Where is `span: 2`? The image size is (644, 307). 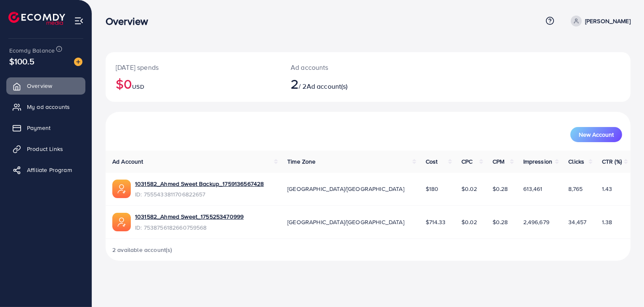
span: 2 is located at coordinates (295, 84).